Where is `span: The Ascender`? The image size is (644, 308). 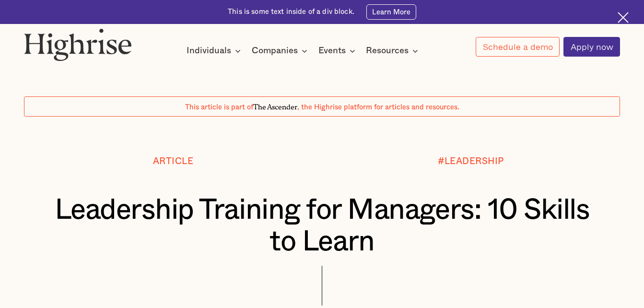 span: The Ascender is located at coordinates (276, 105).